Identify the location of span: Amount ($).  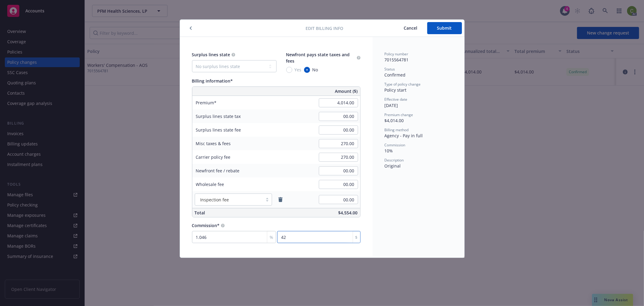
(346, 91).